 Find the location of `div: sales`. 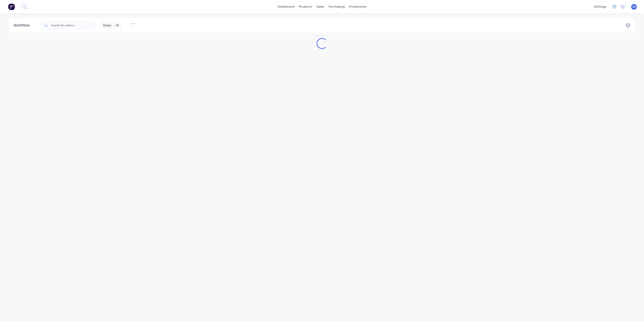

div: sales is located at coordinates (320, 7).